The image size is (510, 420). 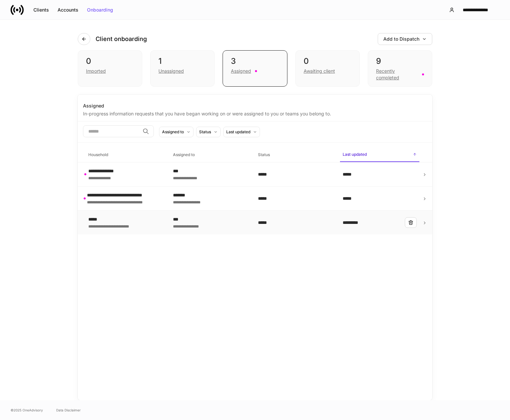 I want to click on div: Awaiting client, so click(x=319, y=71).